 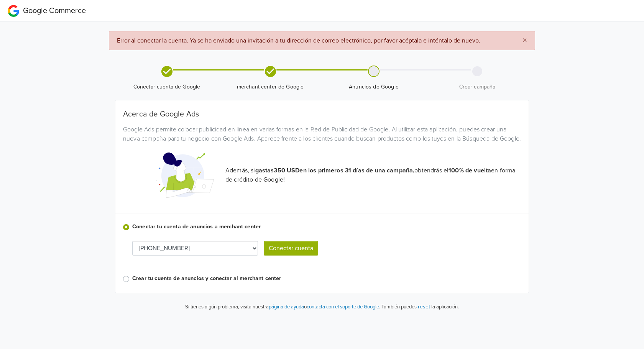 I want to click on span: Conectar cuenta de Google, so click(x=167, y=87).